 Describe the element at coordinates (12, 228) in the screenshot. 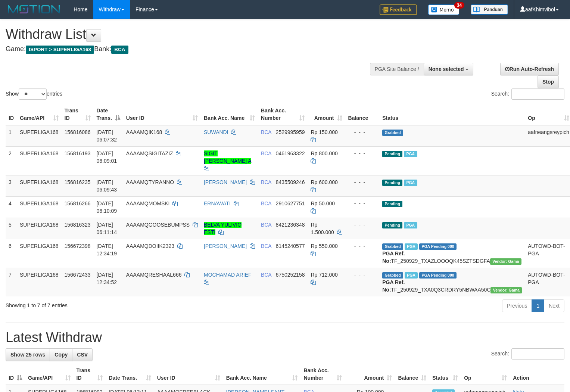

I see `td: 5` at that location.